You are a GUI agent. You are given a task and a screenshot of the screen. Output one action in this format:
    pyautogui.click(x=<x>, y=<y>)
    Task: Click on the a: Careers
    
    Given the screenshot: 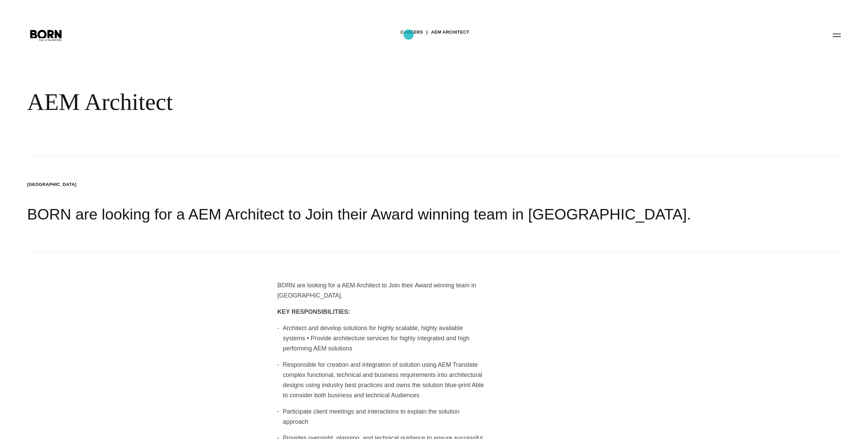 What is the action you would take?
    pyautogui.click(x=412, y=32)
    